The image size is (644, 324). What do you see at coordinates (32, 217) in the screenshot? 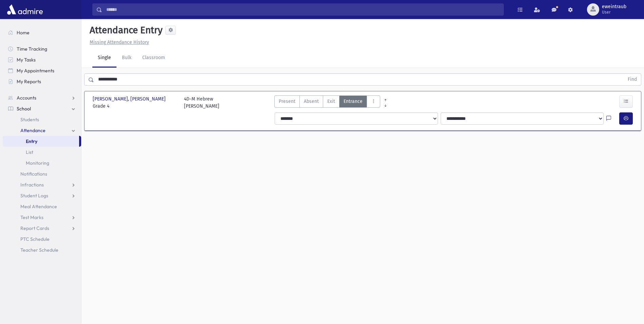
I see `span: Test Marks` at bounding box center [32, 217].